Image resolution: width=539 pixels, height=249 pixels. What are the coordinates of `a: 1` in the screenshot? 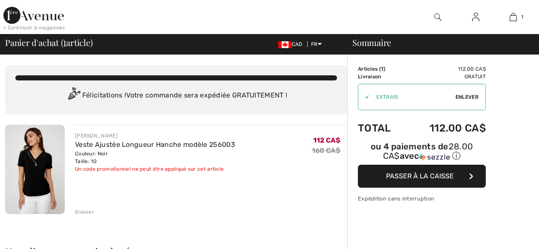 It's located at (513, 17).